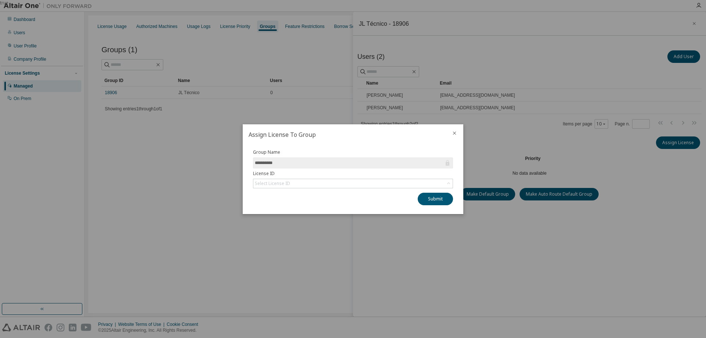 The height and width of the screenshot is (338, 706). I want to click on h2: Assign License To Group, so click(344, 134).